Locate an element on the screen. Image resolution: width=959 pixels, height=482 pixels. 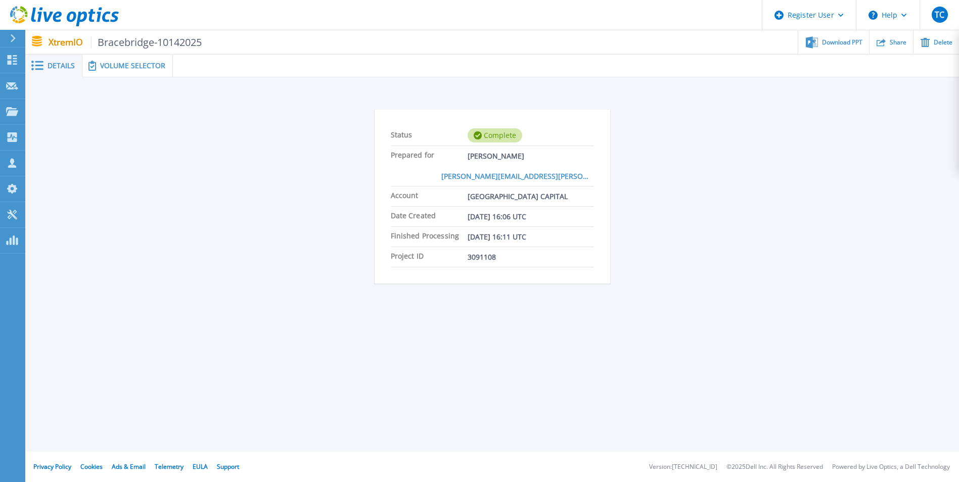
a: Ads & Email is located at coordinates (128, 467).